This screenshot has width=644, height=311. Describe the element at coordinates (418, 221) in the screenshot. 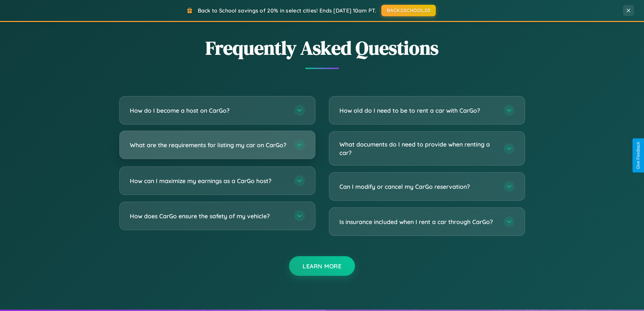

I see `h3: Is insurance included when I rent a car through CarGo?` at that location.